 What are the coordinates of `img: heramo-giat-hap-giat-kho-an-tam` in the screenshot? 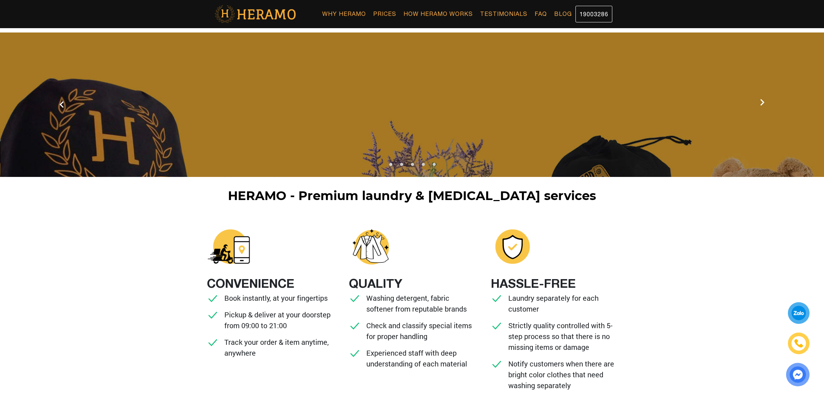 It's located at (513, 247).